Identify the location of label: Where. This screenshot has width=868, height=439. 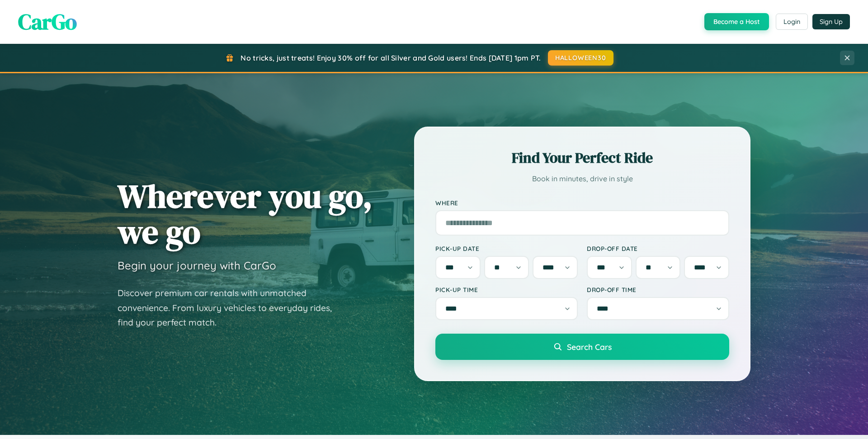
(582, 203).